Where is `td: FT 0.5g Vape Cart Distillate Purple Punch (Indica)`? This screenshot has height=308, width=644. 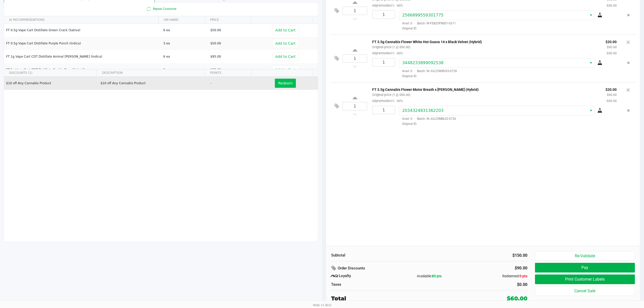
td: FT 0.5g Vape Cart Distillate Purple Punch (Indica) is located at coordinates (82, 44).